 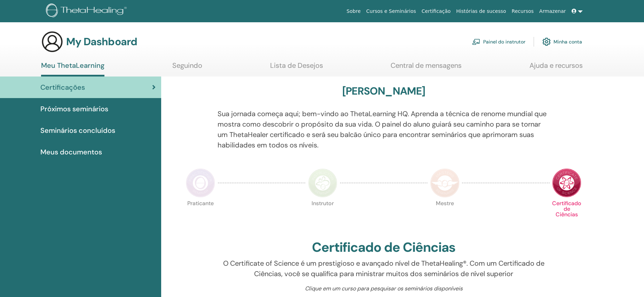 I want to click on img: Certificate of Science, so click(x=567, y=183).